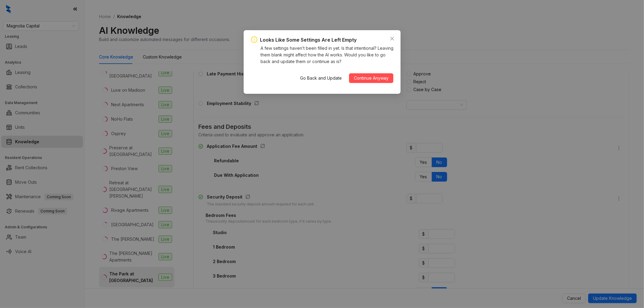  Describe the element at coordinates (327, 55) in the screenshot. I see `div: A few settings haven’t been filled in yet. Is that intentional? Leaving them blank might affect h...` at that location.